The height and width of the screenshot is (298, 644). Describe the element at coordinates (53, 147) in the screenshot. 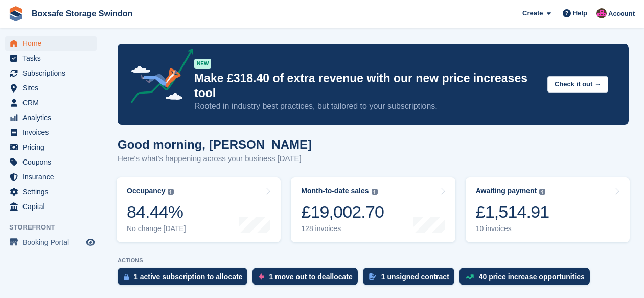

I see `span: Pricing` at that location.